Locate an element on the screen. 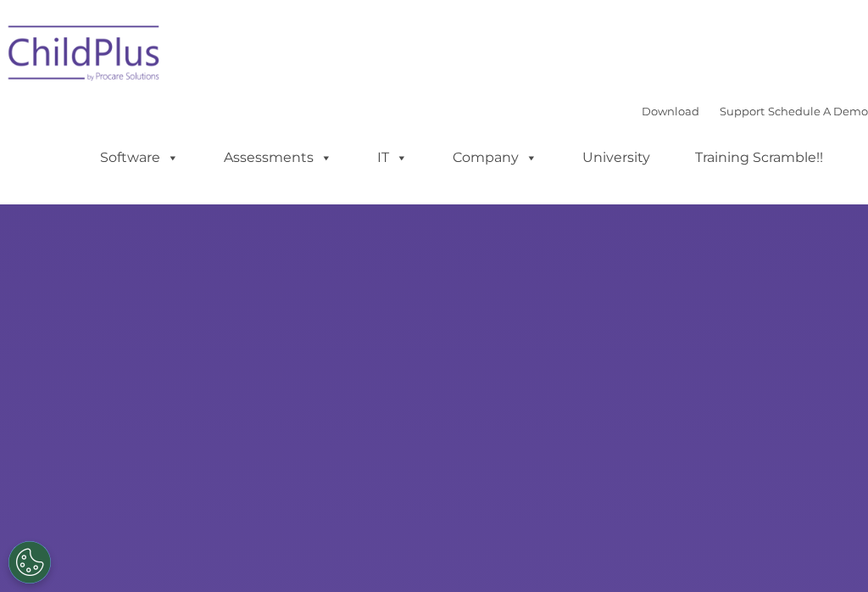 Image resolution: width=868 pixels, height=592 pixels. a: Download is located at coordinates (670, 111).